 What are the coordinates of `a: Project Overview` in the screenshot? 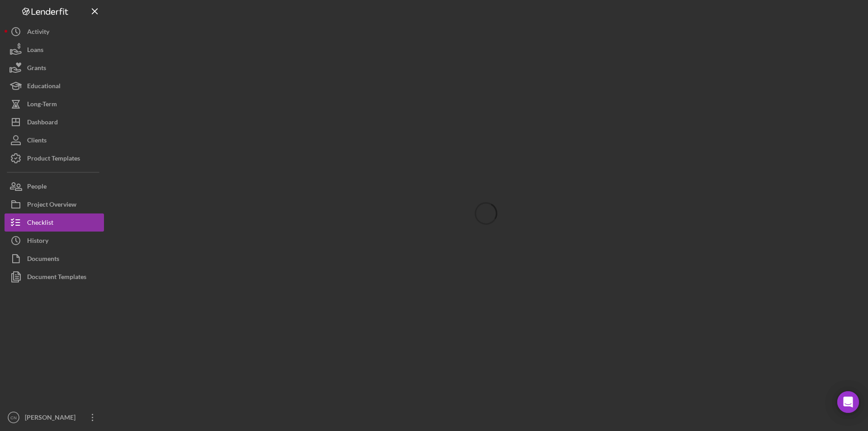 It's located at (55, 204).